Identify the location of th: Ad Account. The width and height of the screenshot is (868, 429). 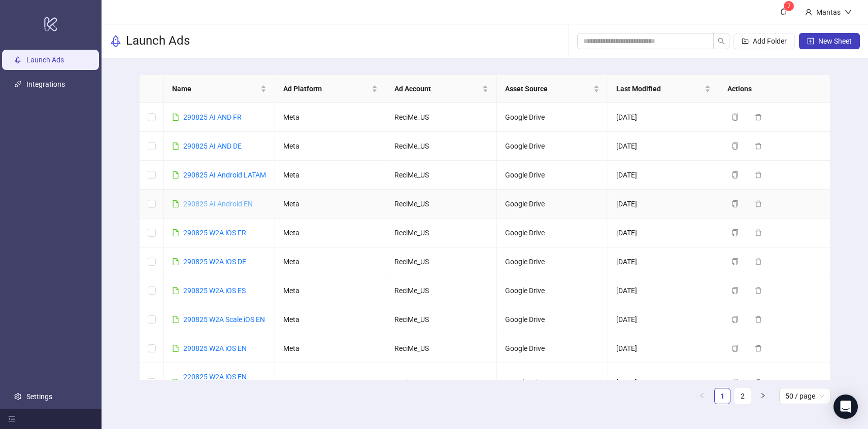
(442, 89).